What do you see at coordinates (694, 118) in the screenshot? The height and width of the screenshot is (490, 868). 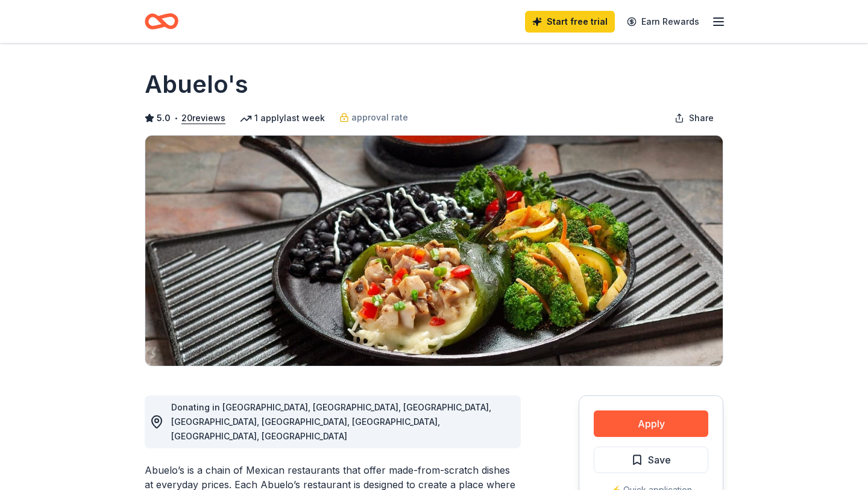 I see `button: Share` at bounding box center [694, 118].